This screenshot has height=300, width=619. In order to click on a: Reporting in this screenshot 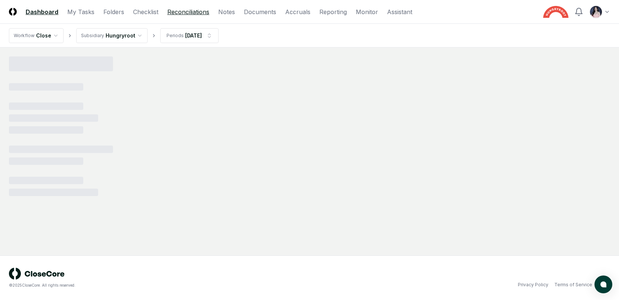, I will do `click(333, 12)`.